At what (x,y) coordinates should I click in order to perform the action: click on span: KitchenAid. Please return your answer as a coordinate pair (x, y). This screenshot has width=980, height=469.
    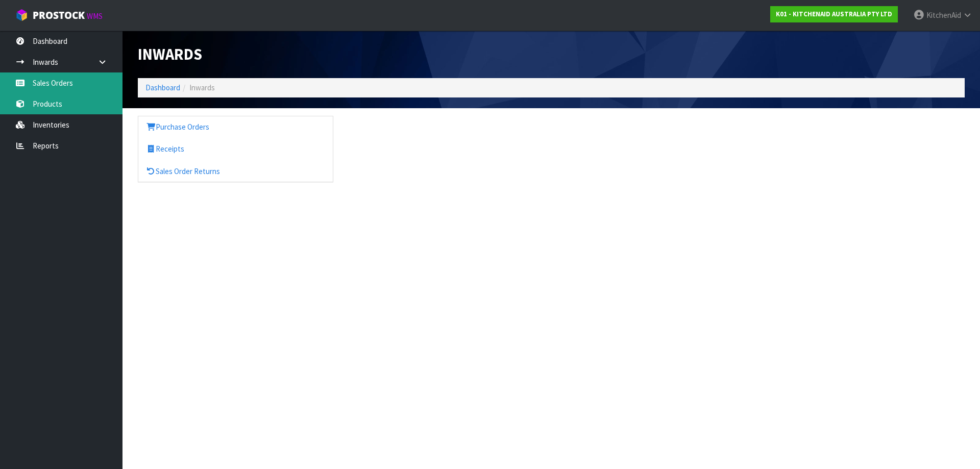
    Looking at the image, I should click on (944, 15).